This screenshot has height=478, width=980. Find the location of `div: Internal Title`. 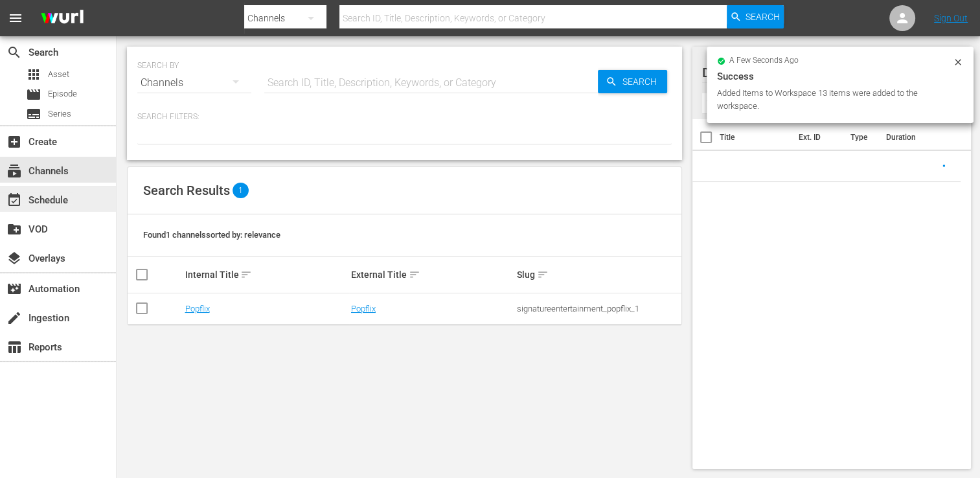

div: Internal Title is located at coordinates (266, 275).